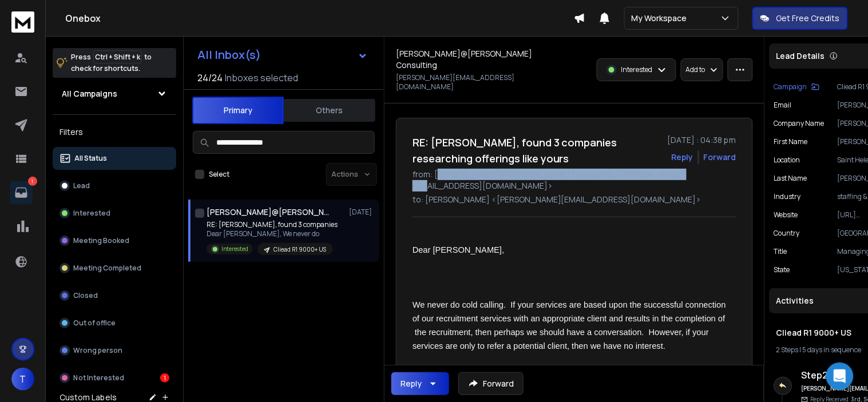 The width and height of the screenshot is (868, 402). What do you see at coordinates (720, 157) in the screenshot?
I see `div: Forward` at bounding box center [720, 157].